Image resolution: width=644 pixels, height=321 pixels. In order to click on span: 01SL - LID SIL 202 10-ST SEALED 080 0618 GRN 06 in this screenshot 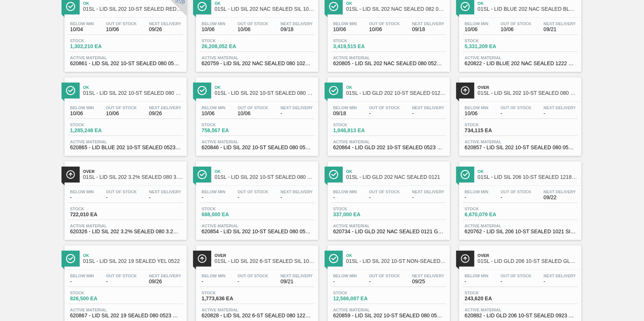, I will do `click(264, 177)`.